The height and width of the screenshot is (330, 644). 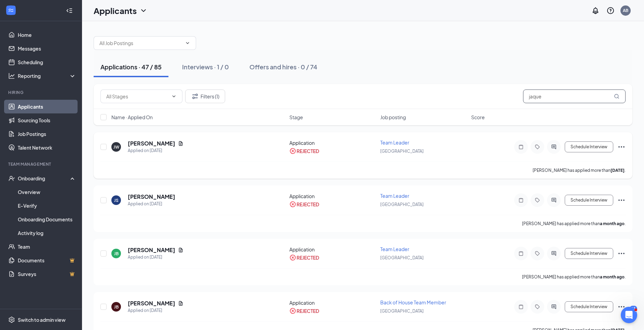 What do you see at coordinates (413, 302) in the screenshot?
I see `span: Back of House Team Member` at bounding box center [413, 302].